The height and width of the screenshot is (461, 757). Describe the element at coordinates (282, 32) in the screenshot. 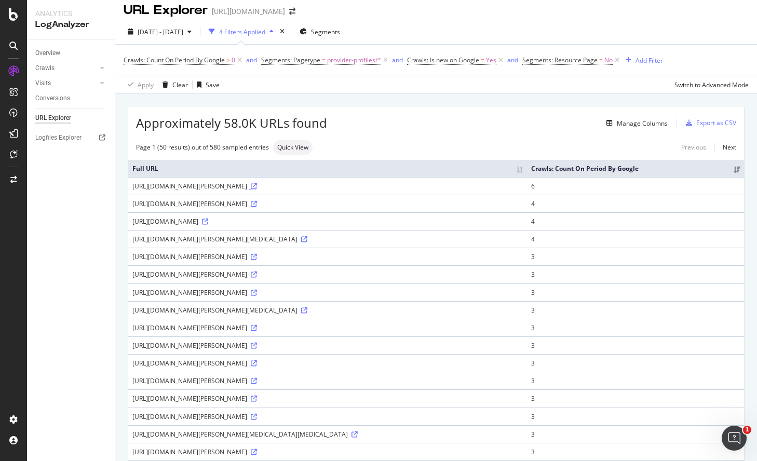

I see `div: times` at that location.